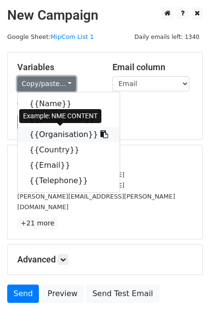 This screenshot has height=324, width=210. I want to click on span: Daily emails left: 1340, so click(167, 37).